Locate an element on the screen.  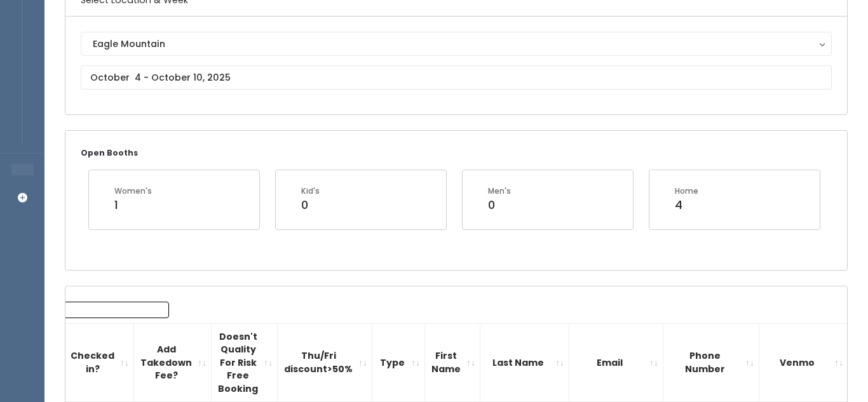
th: First Name: activate to sort column ascending is located at coordinates (453, 362).